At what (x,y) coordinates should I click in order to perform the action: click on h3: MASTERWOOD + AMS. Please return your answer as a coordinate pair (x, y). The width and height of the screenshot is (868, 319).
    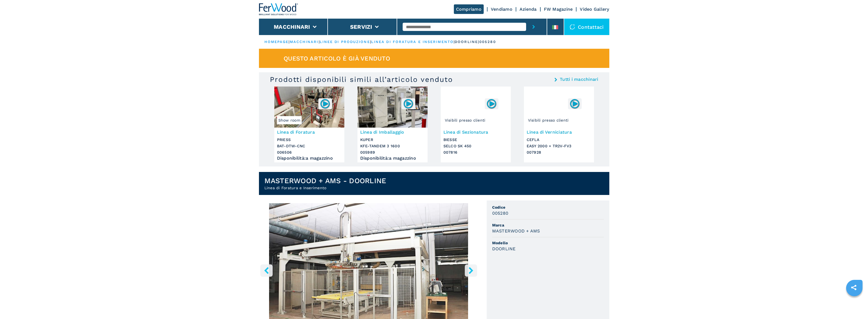
    Looking at the image, I should click on (516, 231).